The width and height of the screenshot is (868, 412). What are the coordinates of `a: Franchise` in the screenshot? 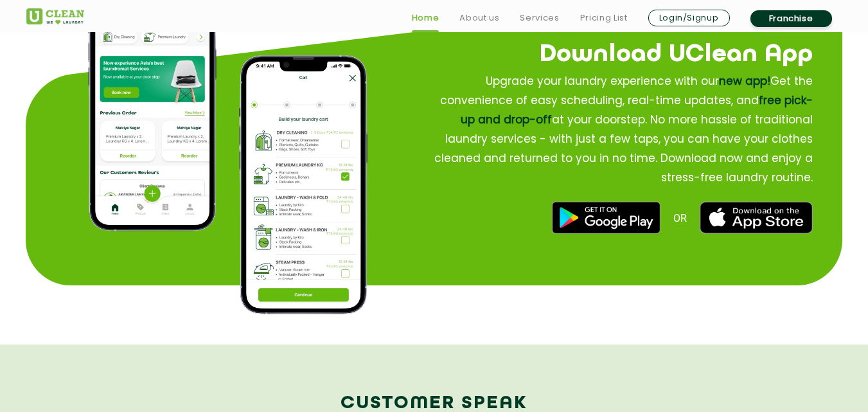 It's located at (791, 18).